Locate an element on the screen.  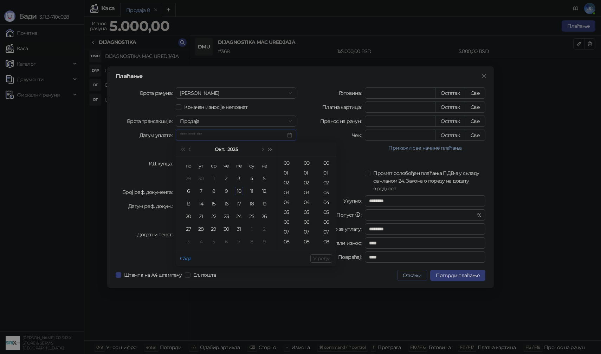
td: 2025-10-02 is located at coordinates (226, 178).